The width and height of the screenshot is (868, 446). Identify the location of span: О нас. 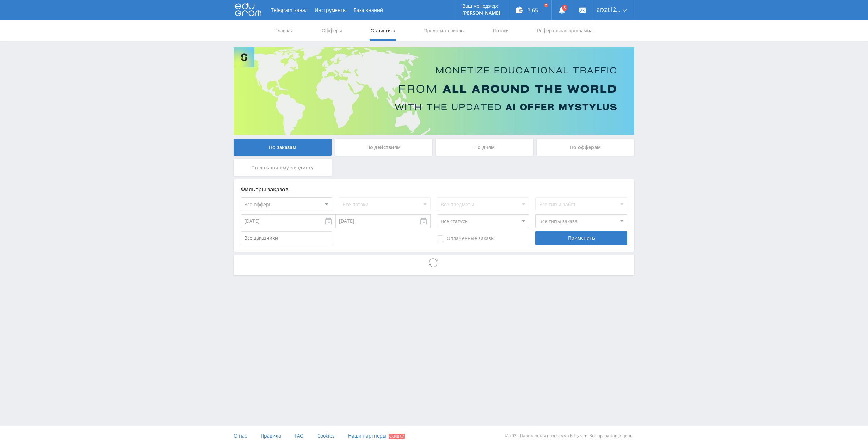
(240, 435).